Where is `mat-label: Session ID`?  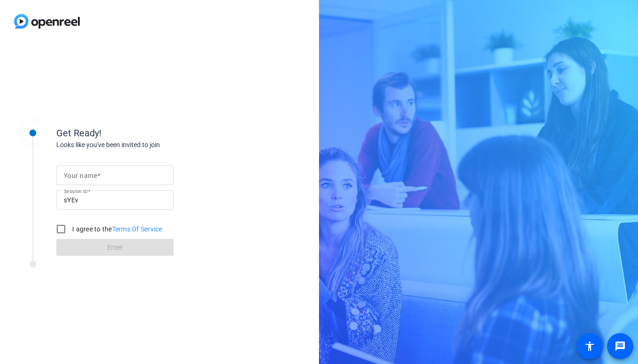
mat-label: Session ID is located at coordinates (76, 191).